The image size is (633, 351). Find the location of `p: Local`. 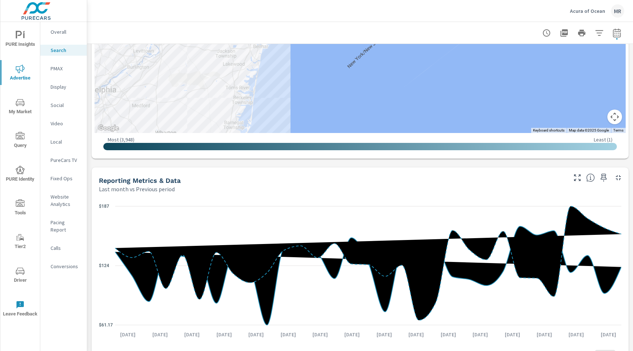

p: Local is located at coordinates (66, 142).